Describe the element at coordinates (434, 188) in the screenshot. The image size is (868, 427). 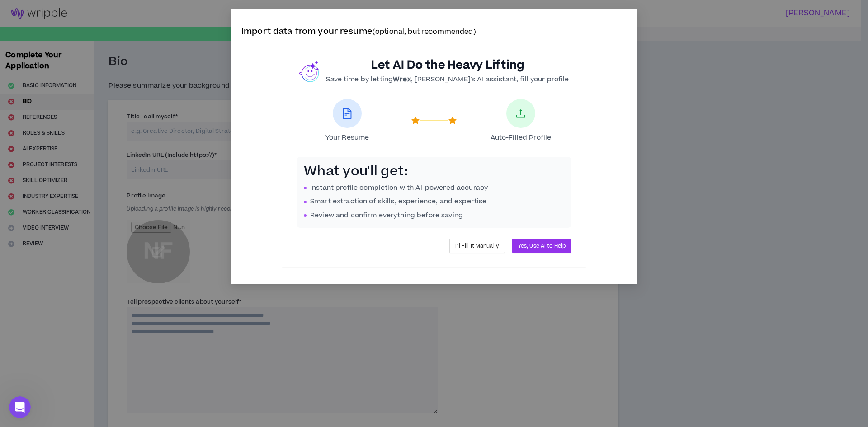
I see `li: Instant profile completion with AI-powered accuracy` at that location.